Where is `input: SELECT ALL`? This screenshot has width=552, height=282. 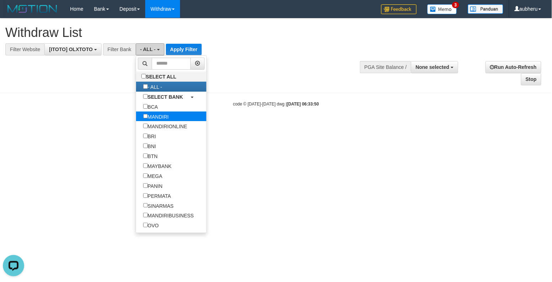 input: SELECT ALL is located at coordinates (143, 76).